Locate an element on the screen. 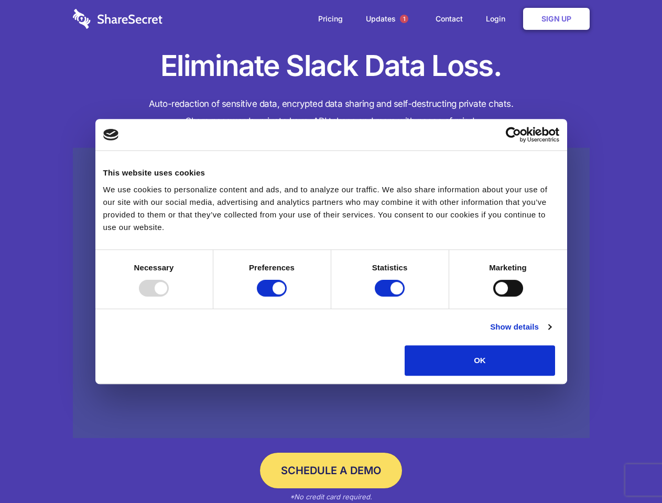 The image size is (662, 503). div: This website uses cookies is located at coordinates (331, 173).